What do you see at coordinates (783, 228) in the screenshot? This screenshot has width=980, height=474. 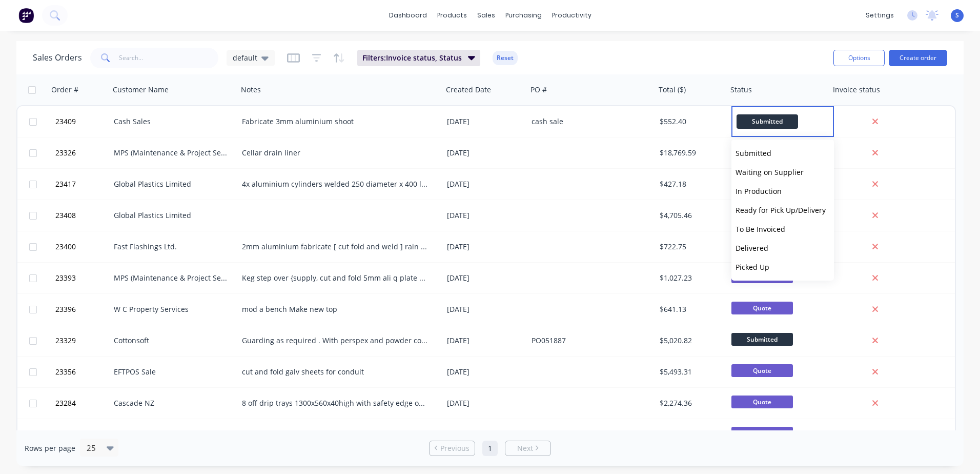 I see `button: To Be Invoiced` at bounding box center [783, 228].